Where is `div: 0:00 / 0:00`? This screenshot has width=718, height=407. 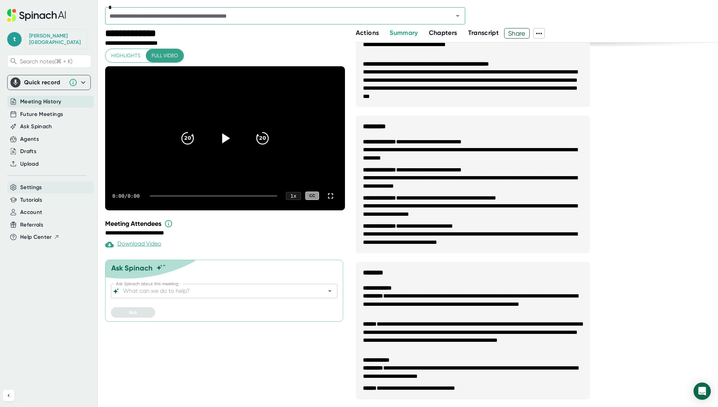
div: 0:00 / 0:00 is located at coordinates (127, 196).